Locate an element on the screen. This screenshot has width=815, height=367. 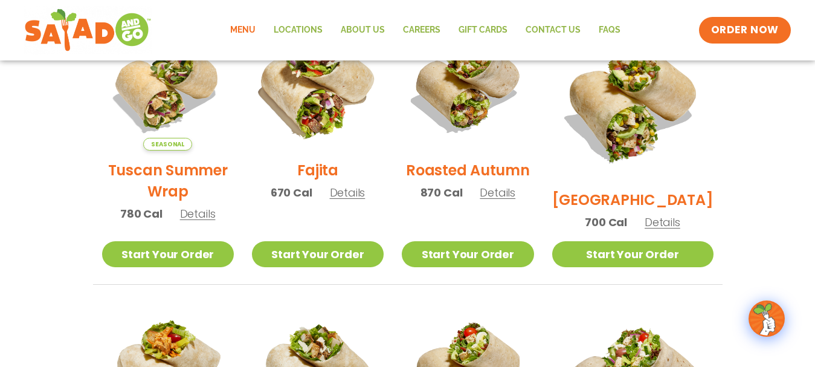
a: Menu is located at coordinates (243, 30).